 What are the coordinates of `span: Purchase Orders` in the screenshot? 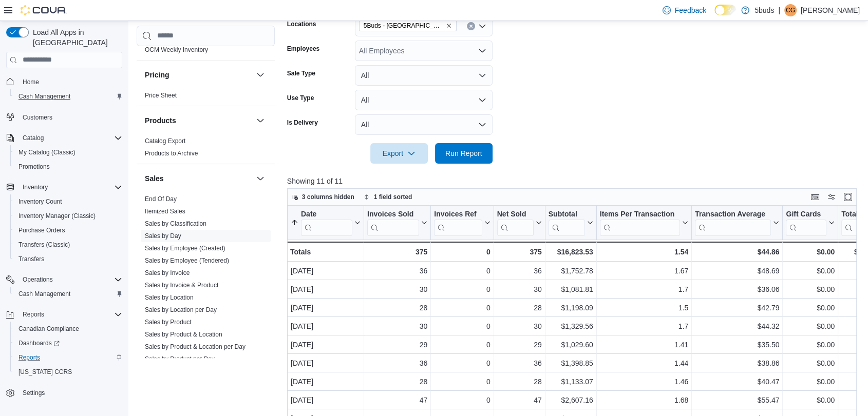 It's located at (68, 230).